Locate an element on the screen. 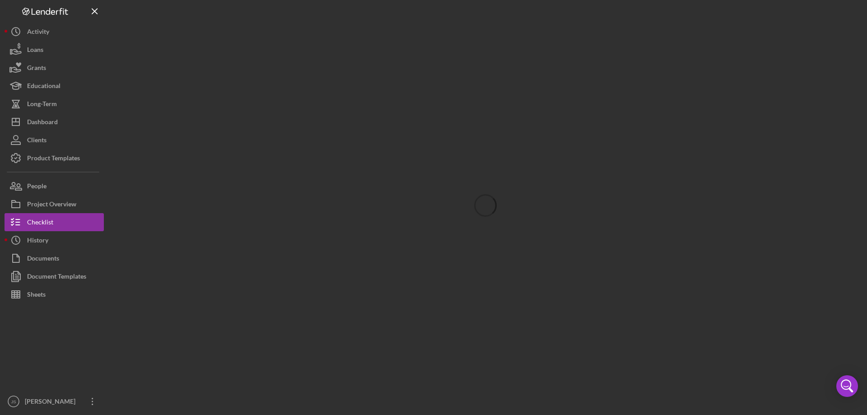 The width and height of the screenshot is (867, 415). div: Dashboard is located at coordinates (42, 123).